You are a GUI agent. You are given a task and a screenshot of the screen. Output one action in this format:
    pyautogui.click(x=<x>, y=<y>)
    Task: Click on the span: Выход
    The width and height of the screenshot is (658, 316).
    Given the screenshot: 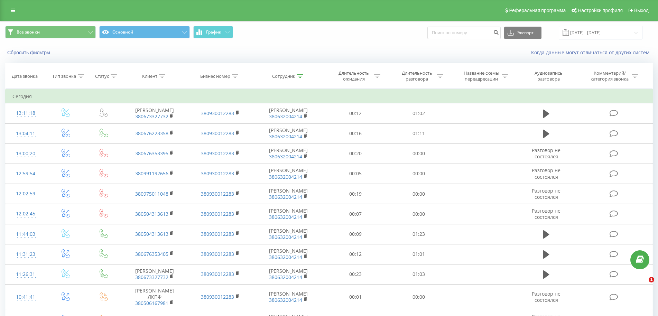 What is the action you would take?
    pyautogui.click(x=641, y=10)
    